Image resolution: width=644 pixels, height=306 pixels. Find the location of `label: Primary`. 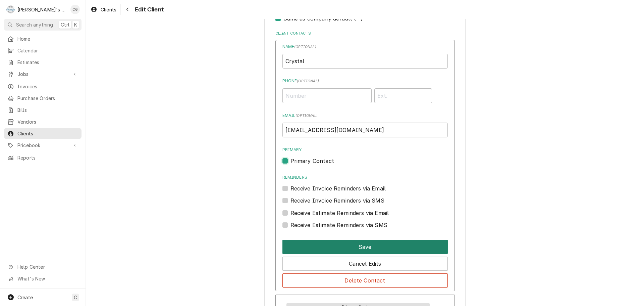

label: Primary is located at coordinates (365, 150).